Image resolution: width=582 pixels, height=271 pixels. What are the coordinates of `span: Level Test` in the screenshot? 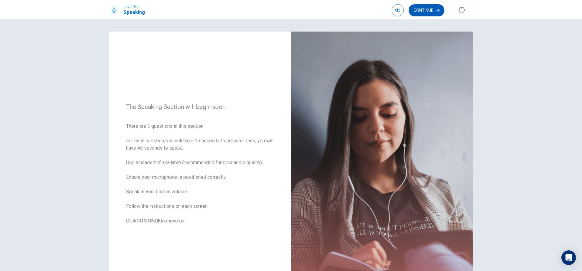 It's located at (134, 7).